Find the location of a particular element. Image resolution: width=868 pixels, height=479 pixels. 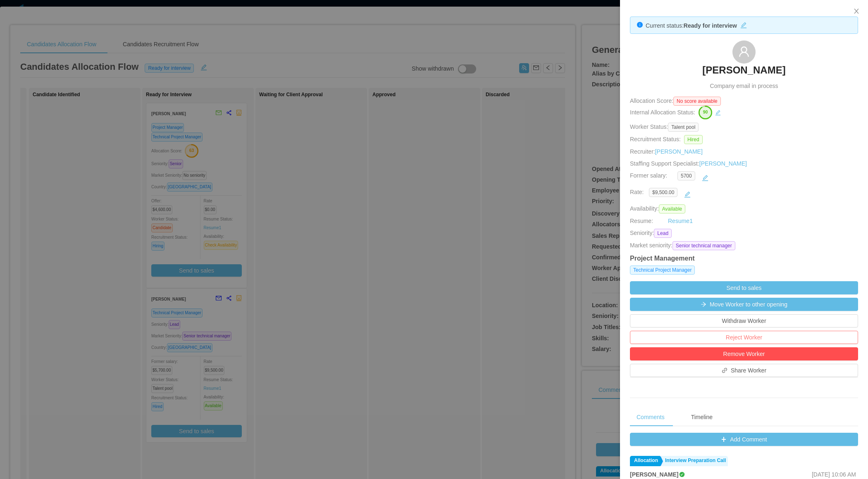

text: 90 is located at coordinates (705, 112).